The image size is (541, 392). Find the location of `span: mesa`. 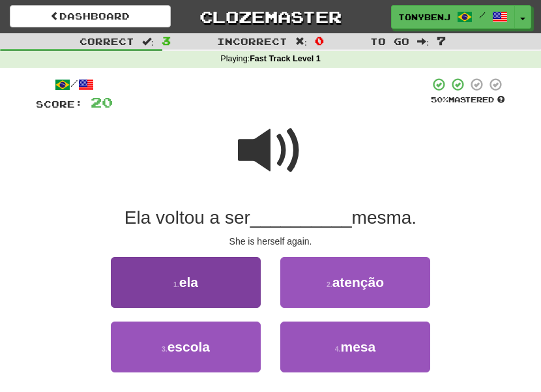

span: mesa is located at coordinates (358, 346).